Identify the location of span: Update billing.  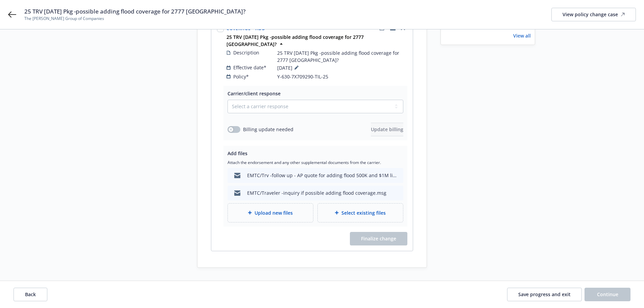
(388, 129).